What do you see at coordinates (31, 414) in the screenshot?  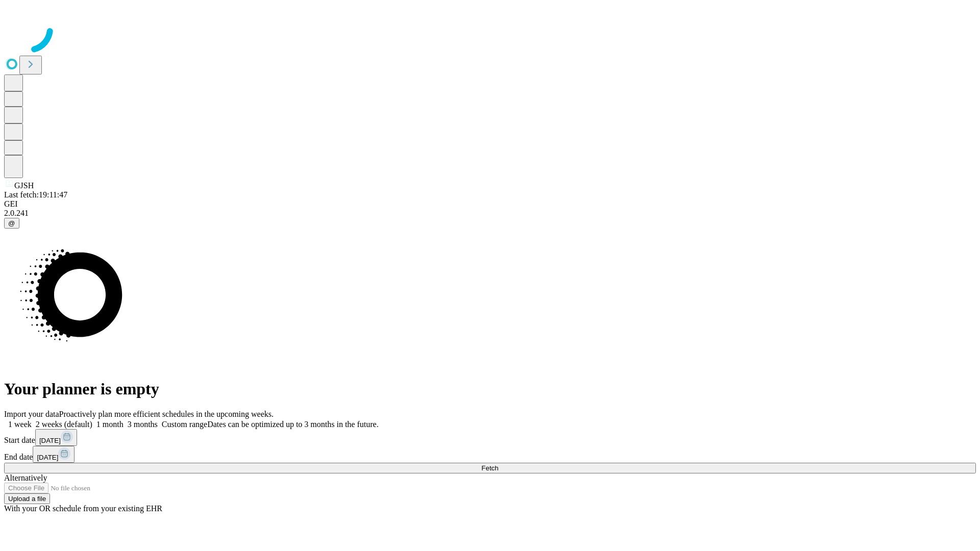 I see `span: Import your data` at bounding box center [31, 414].